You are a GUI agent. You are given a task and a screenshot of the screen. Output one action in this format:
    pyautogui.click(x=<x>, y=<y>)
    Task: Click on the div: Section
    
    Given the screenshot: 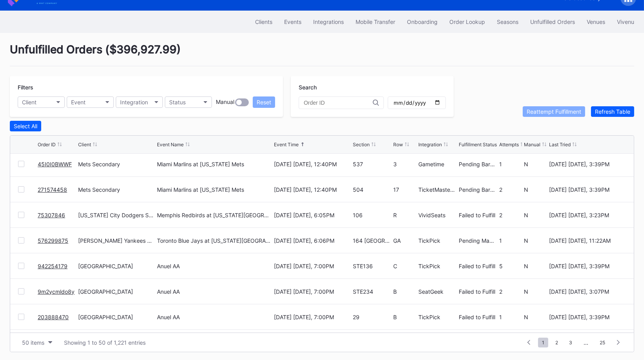 What is the action you would take?
    pyautogui.click(x=361, y=144)
    